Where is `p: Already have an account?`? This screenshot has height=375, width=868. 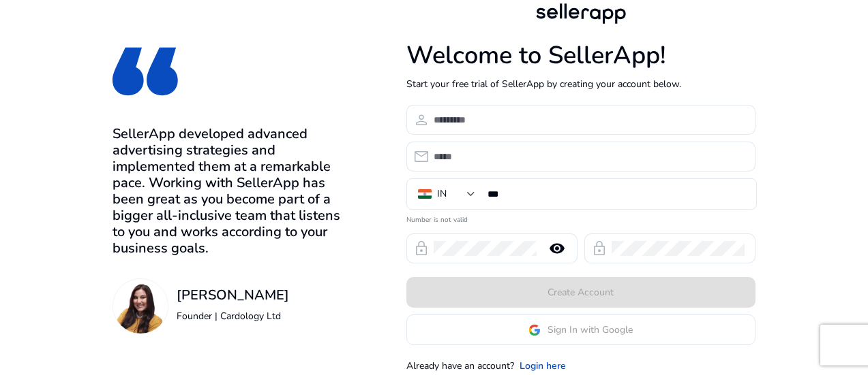 p: Already have an account? is located at coordinates (460, 366).